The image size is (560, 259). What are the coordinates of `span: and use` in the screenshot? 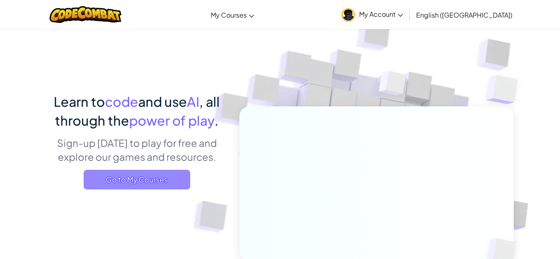 It's located at (162, 102).